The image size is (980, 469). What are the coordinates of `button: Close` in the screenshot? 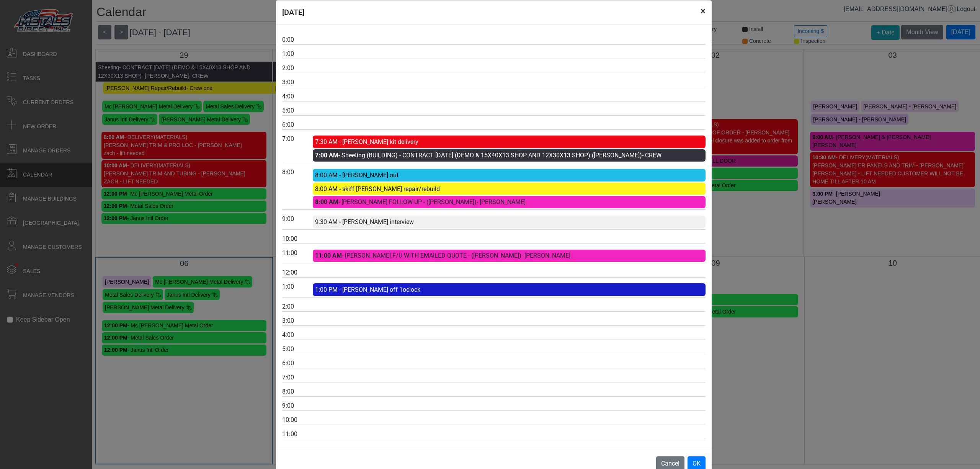 It's located at (703, 11).